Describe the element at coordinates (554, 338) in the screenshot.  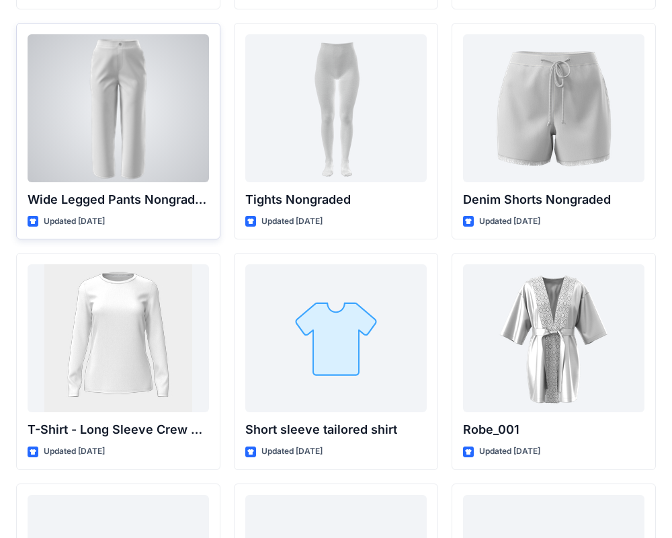
I see `a: Robe_001` at that location.